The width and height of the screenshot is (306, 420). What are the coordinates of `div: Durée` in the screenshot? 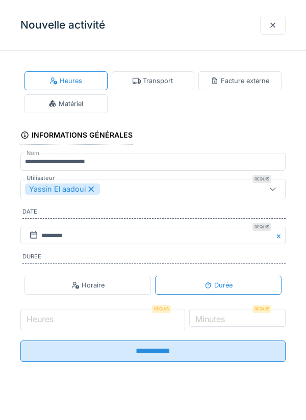 It's located at (218, 285).